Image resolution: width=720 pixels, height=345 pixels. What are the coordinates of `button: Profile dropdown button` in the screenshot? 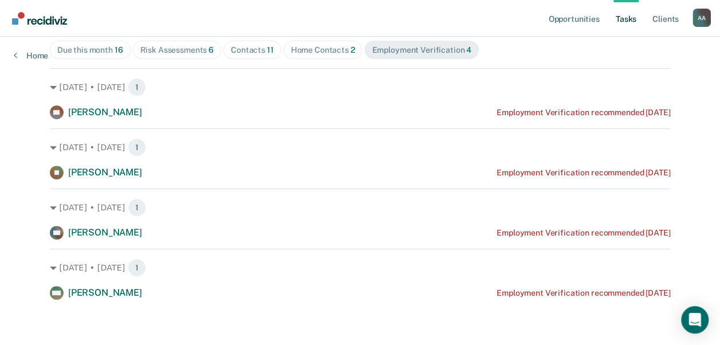 It's located at (701, 18).